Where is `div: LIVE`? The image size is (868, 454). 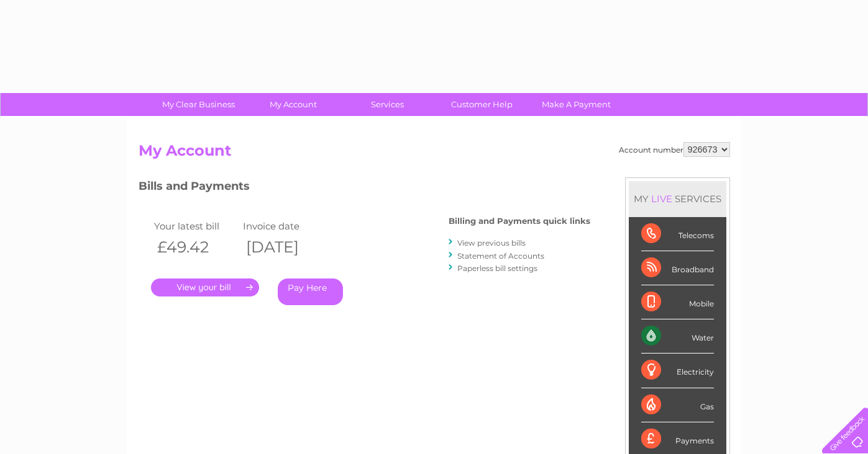 div: LIVE is located at coordinates (662, 198).